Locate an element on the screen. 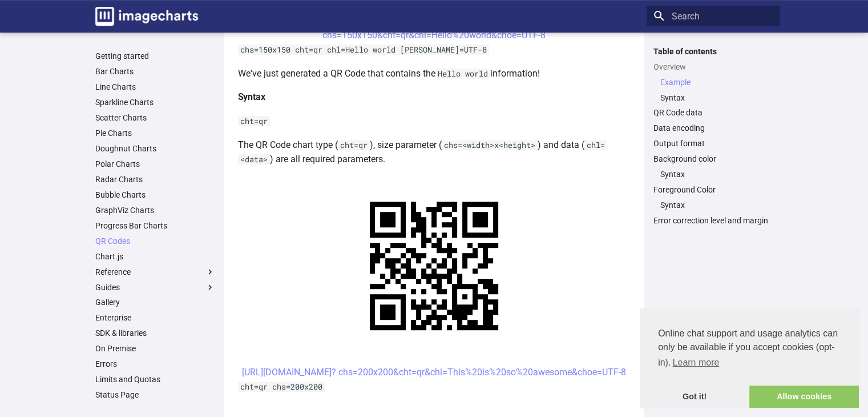 The image size is (868, 417). h4: Syntax is located at coordinates (435, 97).